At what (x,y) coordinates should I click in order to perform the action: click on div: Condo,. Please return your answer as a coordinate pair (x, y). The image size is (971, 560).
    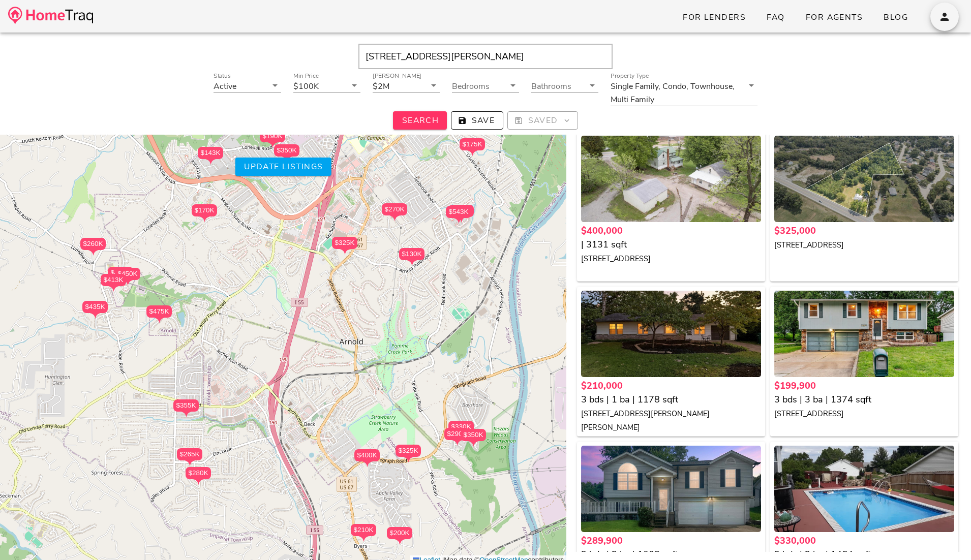
    Looking at the image, I should click on (676, 87).